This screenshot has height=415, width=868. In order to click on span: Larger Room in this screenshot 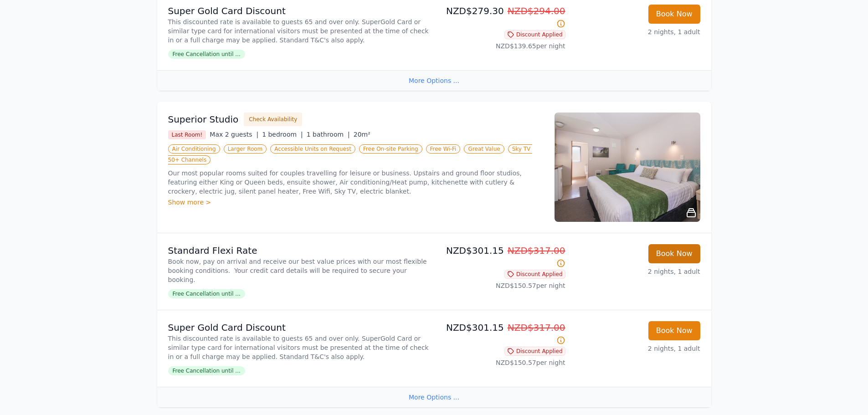, I will do `click(245, 149)`.